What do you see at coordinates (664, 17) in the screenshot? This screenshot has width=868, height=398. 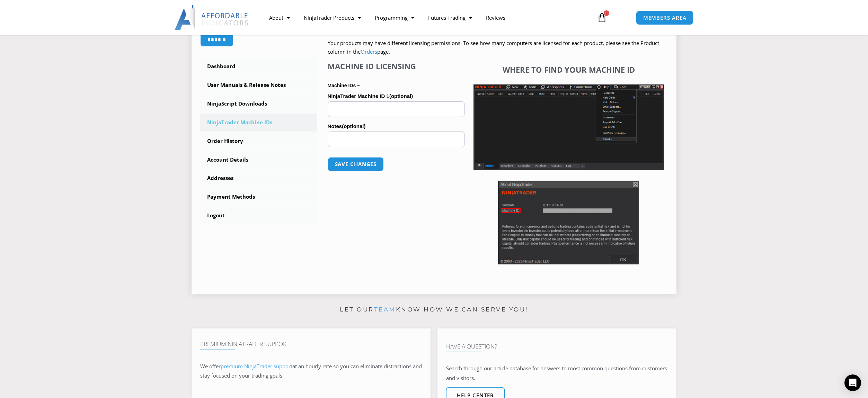 I see `span: MEMBERS AREA` at bounding box center [664, 17].